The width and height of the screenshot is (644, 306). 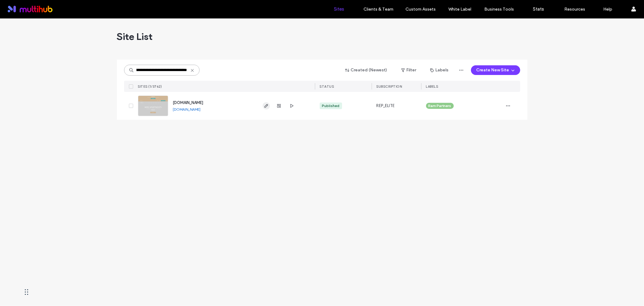 What do you see at coordinates (574, 9) in the screenshot?
I see `label: Resources` at bounding box center [574, 9].